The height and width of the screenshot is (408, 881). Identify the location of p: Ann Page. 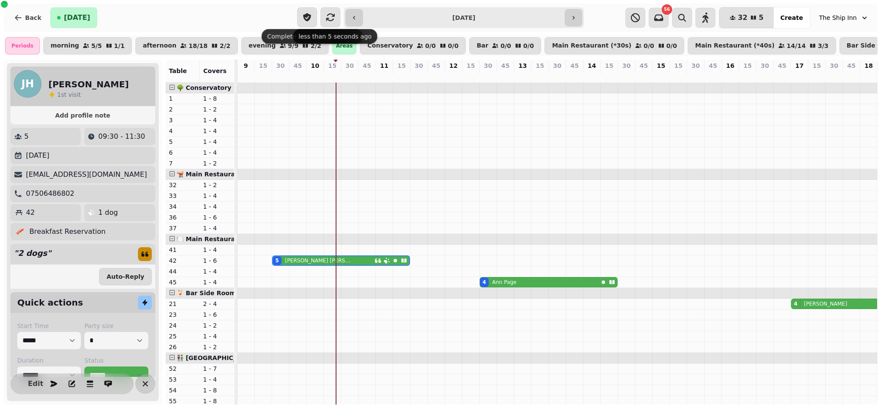
(504, 282).